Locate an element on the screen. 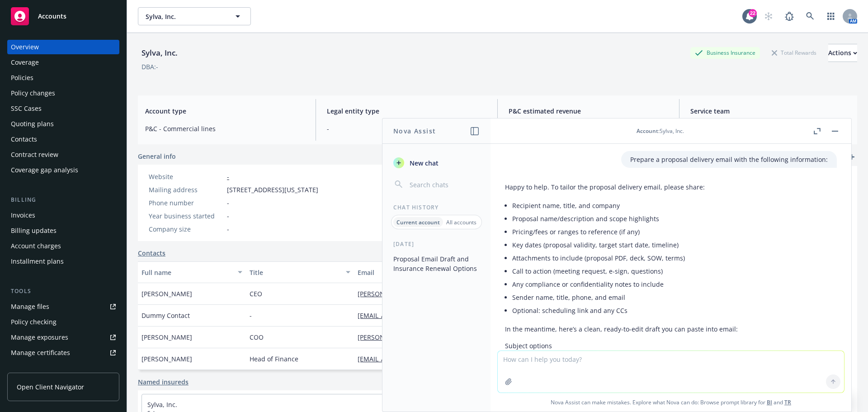 This screenshot has width=868, height=412. div: Website is located at coordinates (186, 176).